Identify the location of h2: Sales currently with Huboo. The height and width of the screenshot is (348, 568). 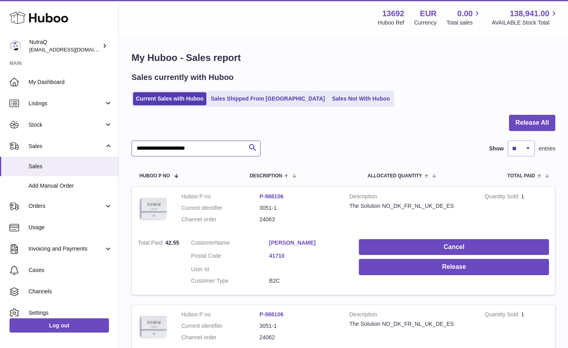
(183, 77).